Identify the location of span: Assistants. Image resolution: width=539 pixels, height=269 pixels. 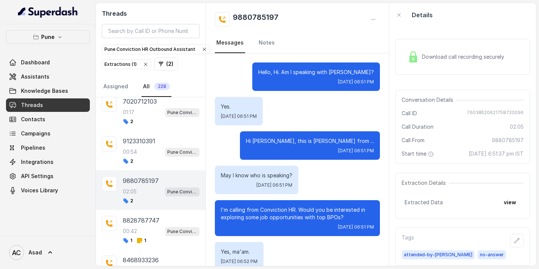
(35, 77).